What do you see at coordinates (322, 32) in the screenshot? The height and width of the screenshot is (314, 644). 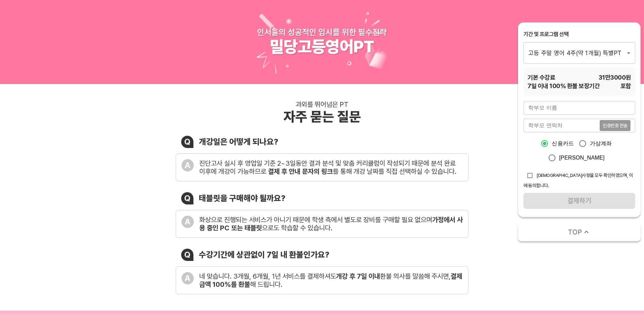 I see `div: 인서울의 성공적인 입시를 위한 필수전략` at bounding box center [322, 32].